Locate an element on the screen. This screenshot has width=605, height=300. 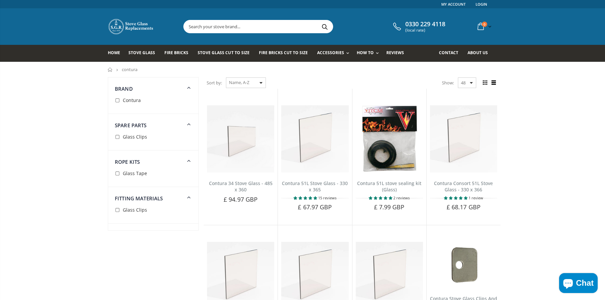
img: Set of 4 Contura glass clips with screws is located at coordinates (463, 265).